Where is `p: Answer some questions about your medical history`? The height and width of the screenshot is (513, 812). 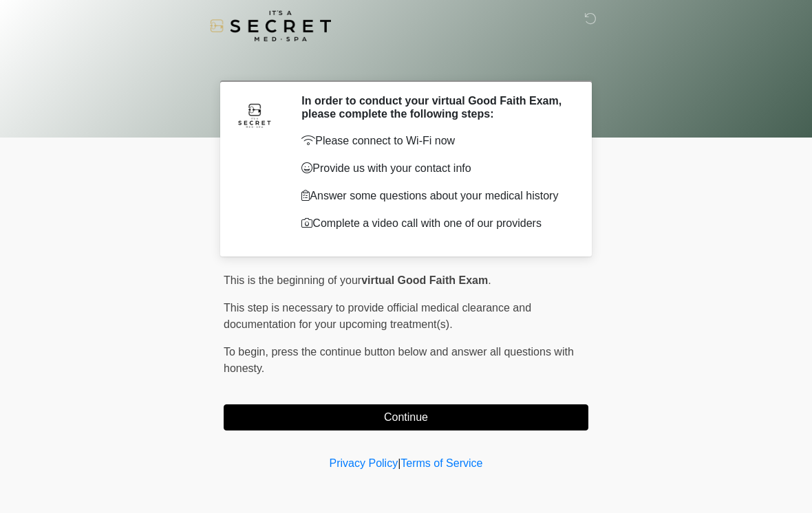
p: Answer some questions about your medical history is located at coordinates (434, 196).